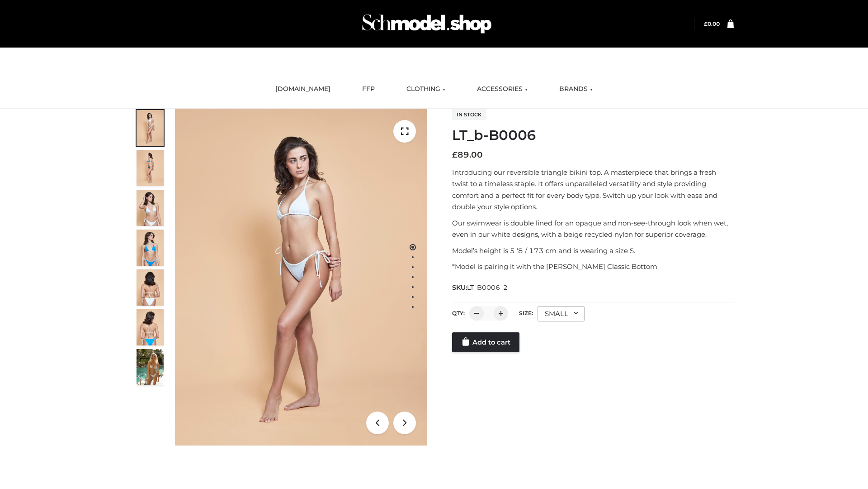 The height and width of the screenshot is (489, 868). What do you see at coordinates (427, 24) in the screenshot?
I see `a: Schmodel Admin 964` at bounding box center [427, 24].